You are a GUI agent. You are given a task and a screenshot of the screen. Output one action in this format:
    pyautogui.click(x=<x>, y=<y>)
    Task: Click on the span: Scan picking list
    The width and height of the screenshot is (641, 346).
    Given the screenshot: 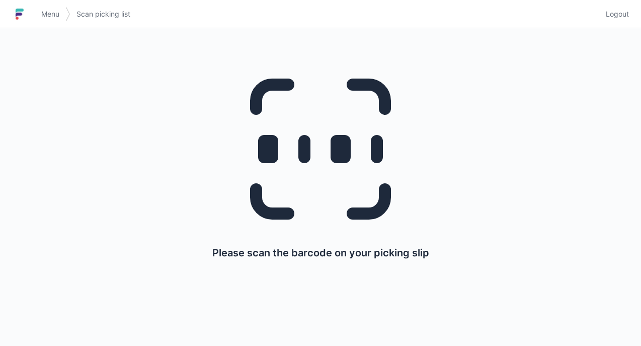 What is the action you would take?
    pyautogui.click(x=103, y=14)
    